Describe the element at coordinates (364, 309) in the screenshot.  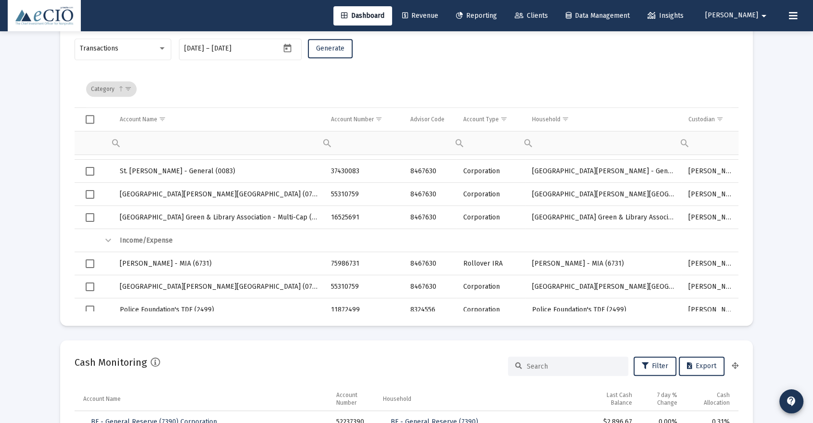
I see `td: 11872499` at that location.